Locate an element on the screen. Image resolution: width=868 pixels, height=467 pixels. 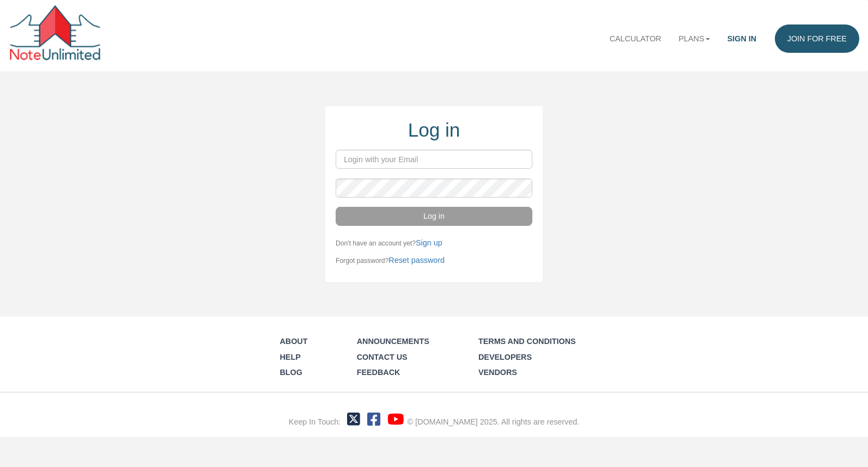
div: Log in is located at coordinates (434, 130).